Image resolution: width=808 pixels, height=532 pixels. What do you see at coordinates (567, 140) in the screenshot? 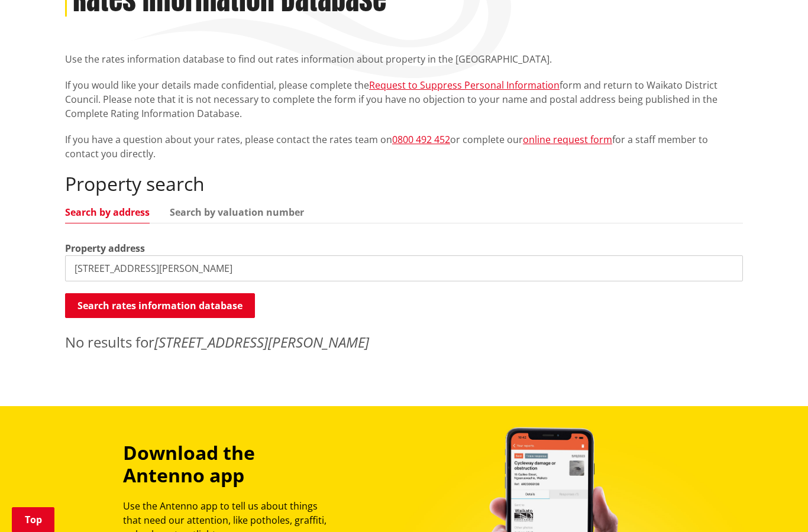
I see `a: online request form` at bounding box center [567, 140].